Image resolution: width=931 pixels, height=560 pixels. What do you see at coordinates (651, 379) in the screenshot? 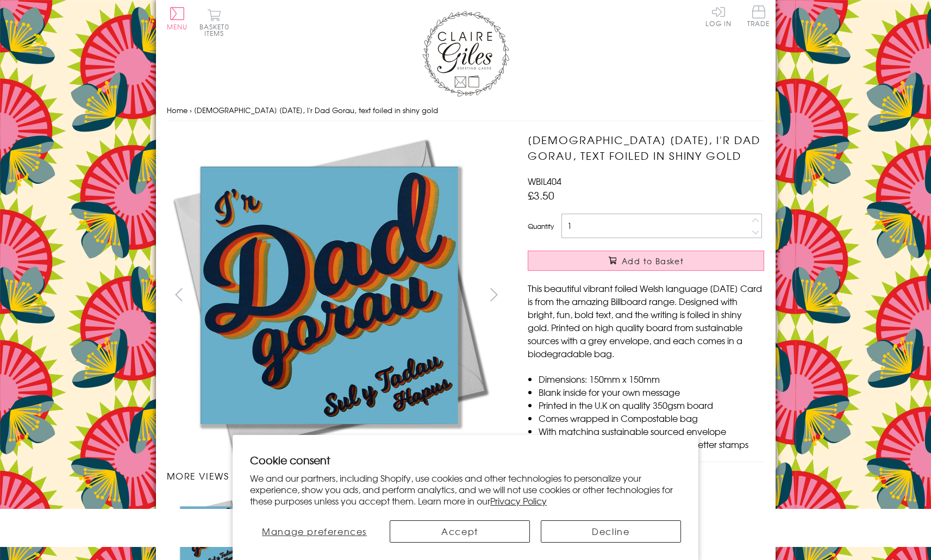
I see `li: Dimensions: 150mm x 150mm` at bounding box center [651, 379].